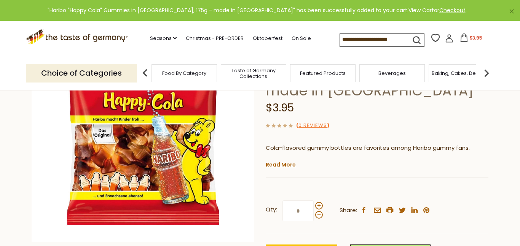 Image resolution: width=520 pixels, height=246 pixels. What do you see at coordinates (268, 38) in the screenshot?
I see `a: Oktoberfest` at bounding box center [268, 38].